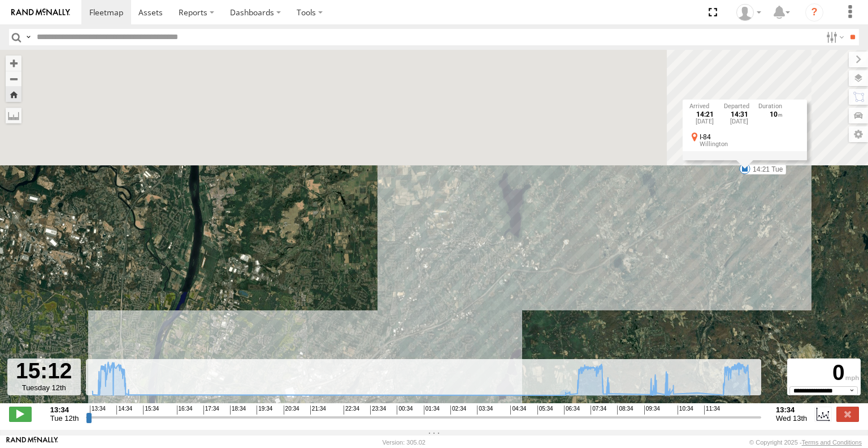 The width and height of the screenshot is (868, 448). I want to click on label: Search Query, so click(28, 37).